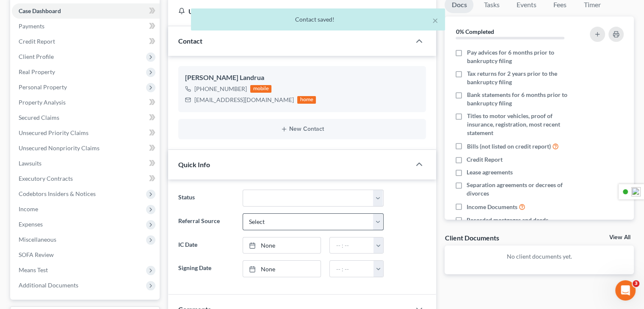  I want to click on a: Executory Contracts, so click(85, 179).